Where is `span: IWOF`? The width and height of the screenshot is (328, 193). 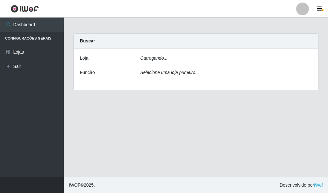 span: IWOF is located at coordinates (75, 185).